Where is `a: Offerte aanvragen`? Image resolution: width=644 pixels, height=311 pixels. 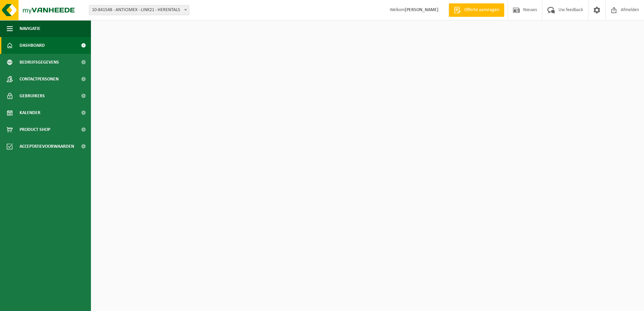 a: Offerte aanvragen is located at coordinates (476, 10).